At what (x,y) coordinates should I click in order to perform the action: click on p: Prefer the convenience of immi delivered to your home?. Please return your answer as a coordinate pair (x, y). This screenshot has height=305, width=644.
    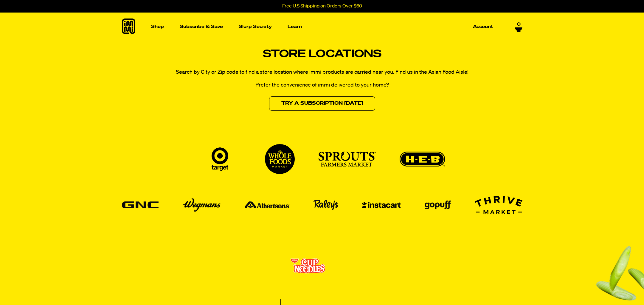
    Looking at the image, I should click on (322, 85).